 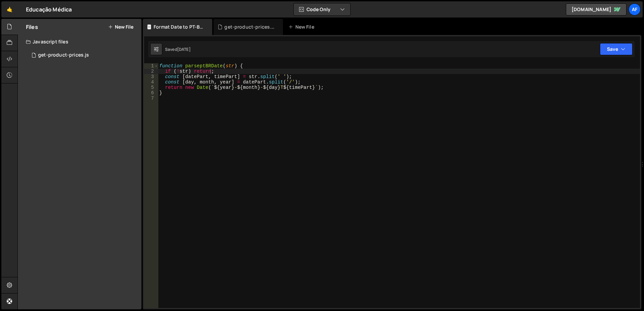 I want to click on button: Save, so click(x=616, y=49).